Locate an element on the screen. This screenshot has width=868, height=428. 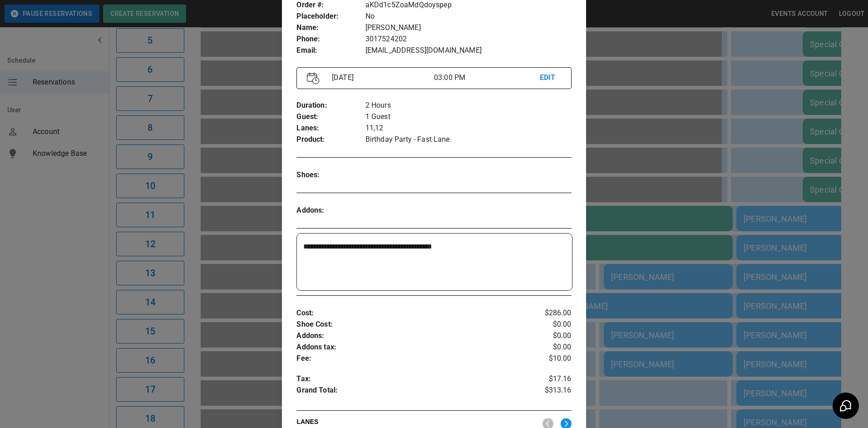
p: $17.16 is located at coordinates (548, 379).